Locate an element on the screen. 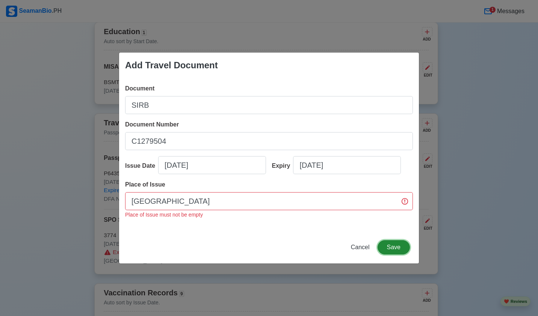  span: Cancel is located at coordinates (360, 247).